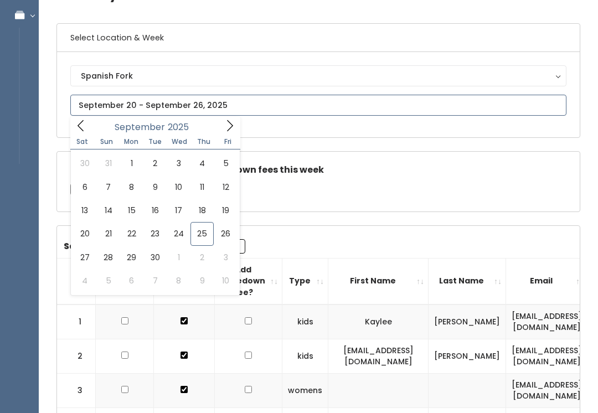 This screenshot has height=413, width=598. Describe the element at coordinates (228, 142) in the screenshot. I see `span: Fri` at that location.